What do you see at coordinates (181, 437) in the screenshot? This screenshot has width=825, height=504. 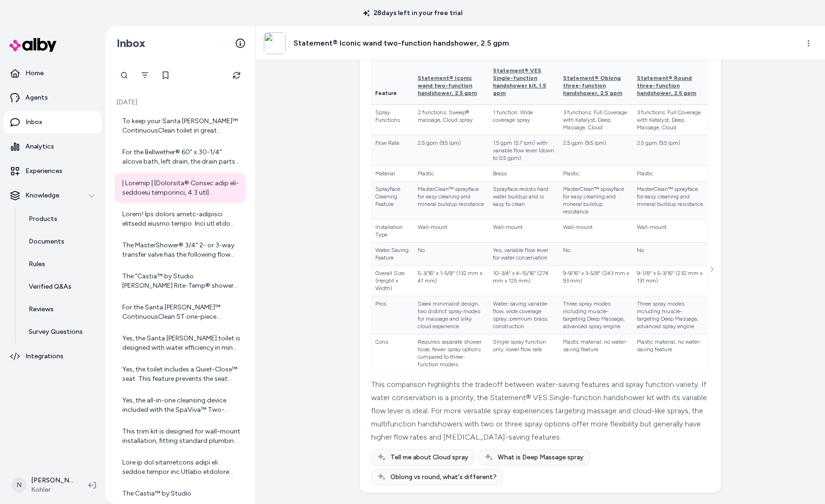 I see `div: This trim kit is designed for wall-mount installation, fitting standard plumbing setups.` at bounding box center [181, 437].